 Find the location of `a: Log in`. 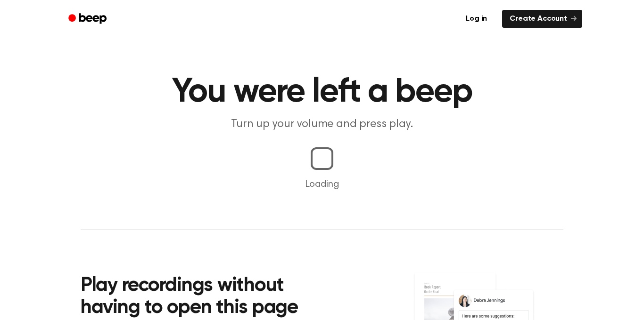

a: Log in is located at coordinates (476, 19).